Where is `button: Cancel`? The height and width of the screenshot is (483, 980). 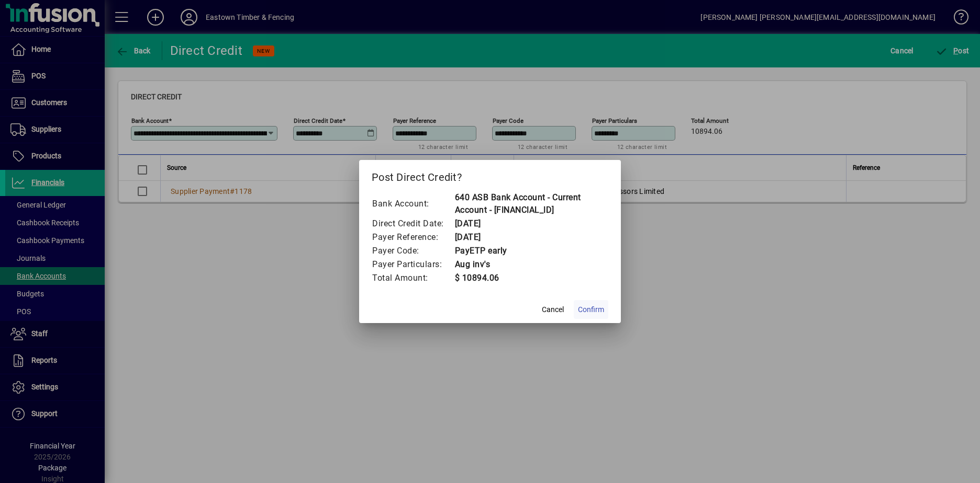
button: Cancel is located at coordinates (553, 309).